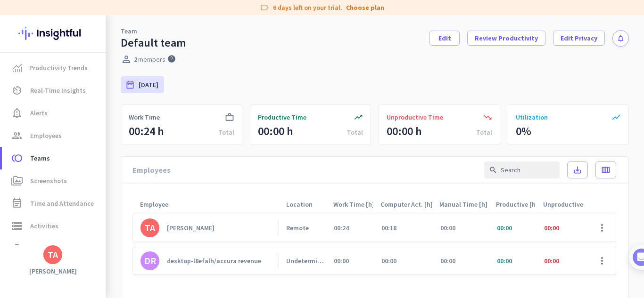 The image size is (644, 298). Describe the element at coordinates (209, 261) in the screenshot. I see `a: DRdesktop-l8efalh/accura revenue` at that location.